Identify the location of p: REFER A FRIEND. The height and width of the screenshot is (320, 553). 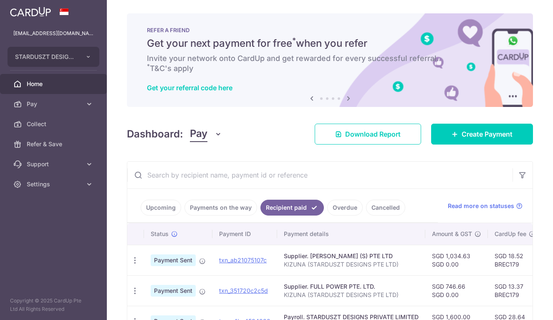
(330, 30).